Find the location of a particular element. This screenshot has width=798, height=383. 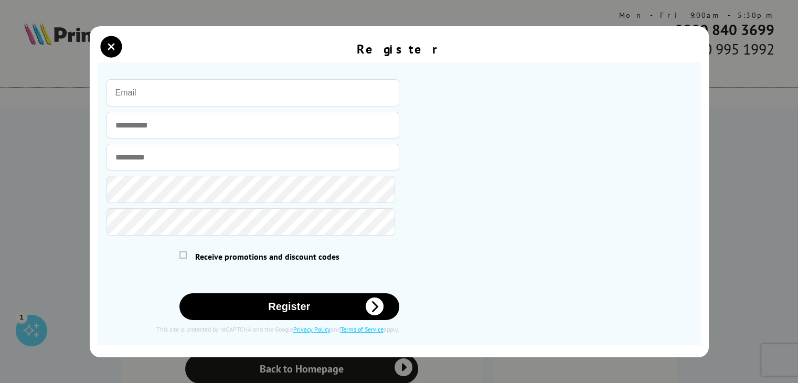

div: Register is located at coordinates (399, 49).